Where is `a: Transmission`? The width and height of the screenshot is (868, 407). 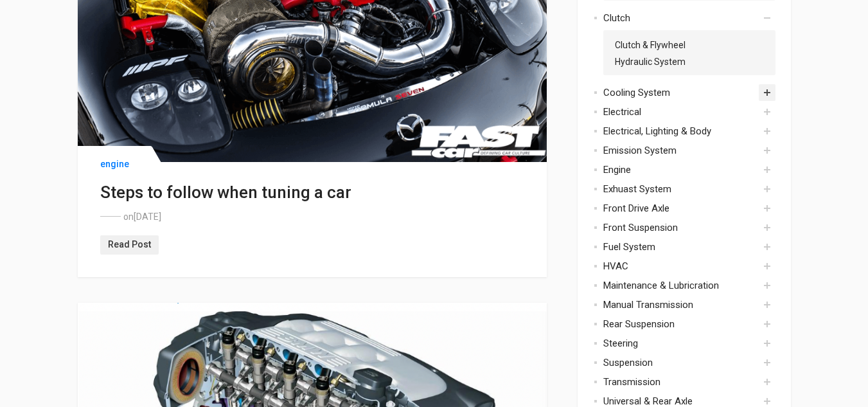
a: Transmission is located at coordinates (679, 382).